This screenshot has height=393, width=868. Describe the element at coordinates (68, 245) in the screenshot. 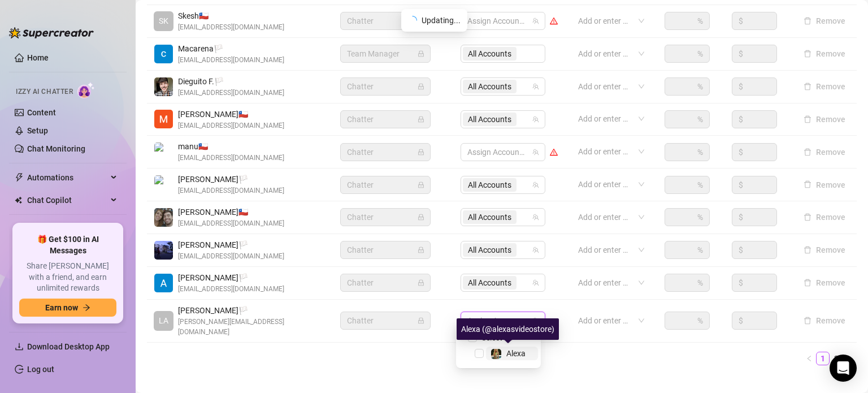

I see `span: 🎁 Get $100 in AI Messages` at that location.